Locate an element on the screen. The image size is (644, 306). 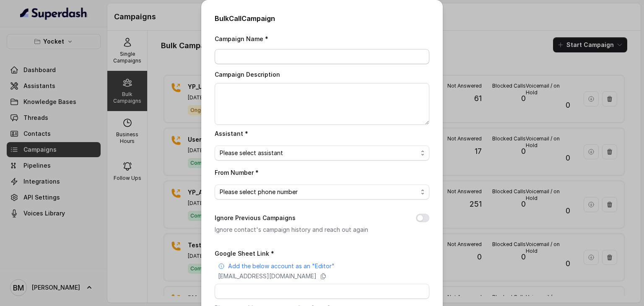
label: From Number * is located at coordinates (236, 172).